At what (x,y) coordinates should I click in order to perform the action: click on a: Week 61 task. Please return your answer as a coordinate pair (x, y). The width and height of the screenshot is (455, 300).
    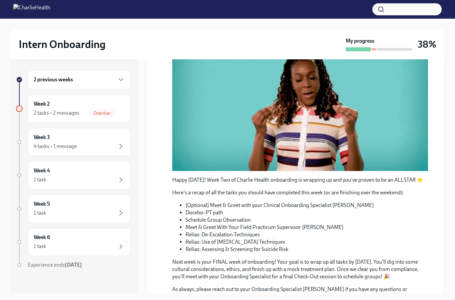
    Looking at the image, I should click on (73, 242).